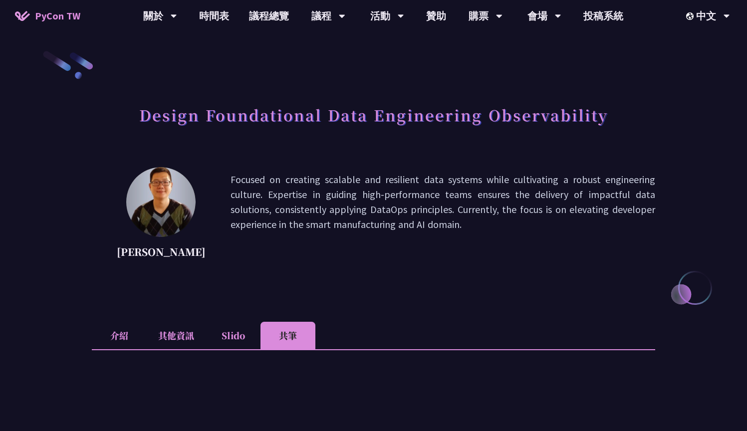  Describe the element at coordinates (22, 16) in the screenshot. I see `img: Home icon of PyCon TW 2025` at that location.